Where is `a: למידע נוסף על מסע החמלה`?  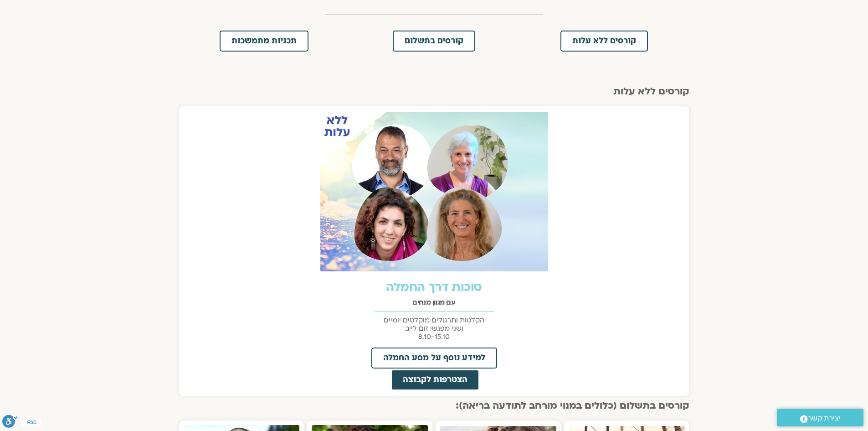
a: למידע נוסף על מסע החמלה is located at coordinates (434, 357).